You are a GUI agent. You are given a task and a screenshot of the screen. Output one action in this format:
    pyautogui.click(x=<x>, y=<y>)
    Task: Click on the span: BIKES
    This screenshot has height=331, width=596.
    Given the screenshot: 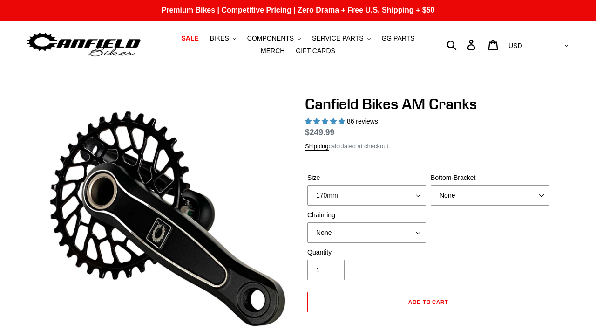 What is the action you would take?
    pyautogui.click(x=219, y=38)
    